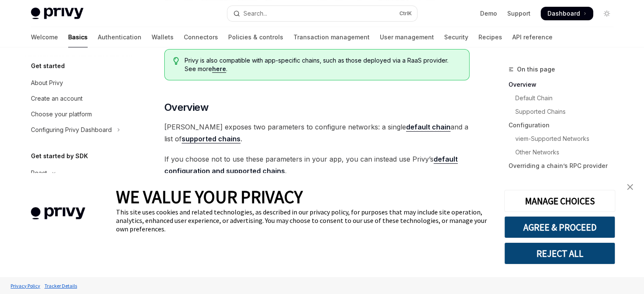 The height and width of the screenshot is (294, 644). What do you see at coordinates (79, 114) in the screenshot?
I see `a: Choose your platform` at bounding box center [79, 114].